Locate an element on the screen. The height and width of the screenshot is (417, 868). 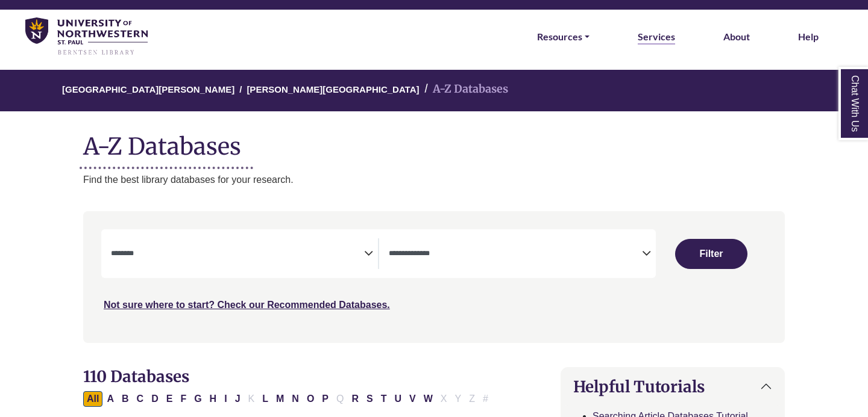
button: Filter Results B is located at coordinates (125, 399).